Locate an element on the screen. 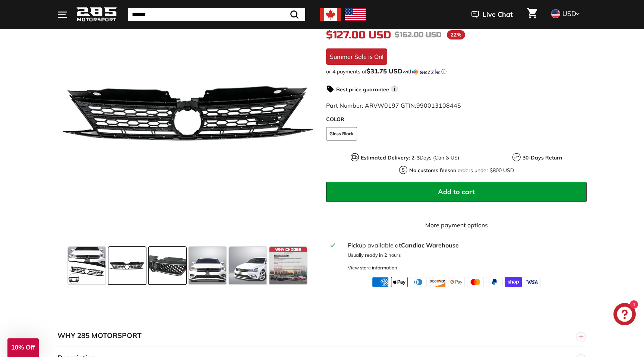 Image resolution: width=644 pixels, height=357 pixels. p: on orders under $800 USD is located at coordinates (461, 170).